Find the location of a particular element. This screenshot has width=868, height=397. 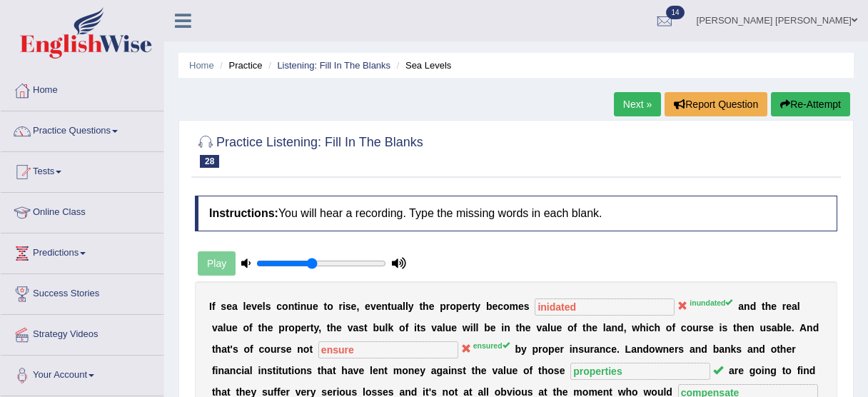

b: g is located at coordinates (439, 371).